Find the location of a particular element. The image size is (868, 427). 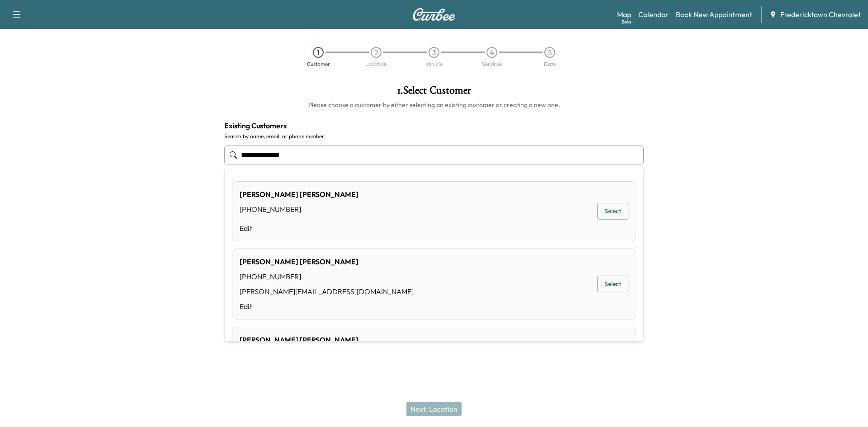

div: Vehicle is located at coordinates (434, 64).